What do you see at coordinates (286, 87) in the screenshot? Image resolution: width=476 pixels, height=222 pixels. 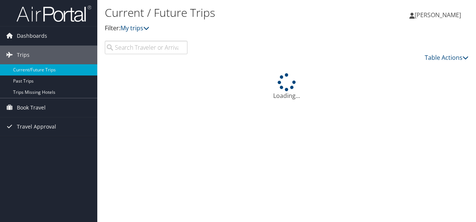 I see `div: Loading...` at bounding box center [286, 87].